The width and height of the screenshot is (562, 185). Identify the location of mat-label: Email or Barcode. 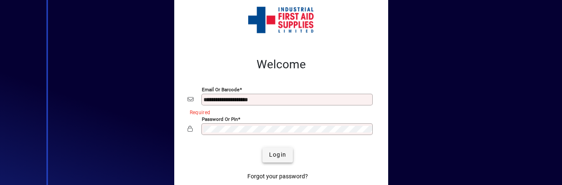
(221, 89).